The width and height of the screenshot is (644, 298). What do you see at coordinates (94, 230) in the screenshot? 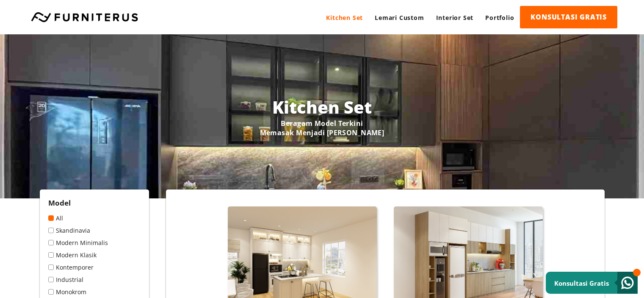
I see `a: Skandinavia` at bounding box center [94, 230].